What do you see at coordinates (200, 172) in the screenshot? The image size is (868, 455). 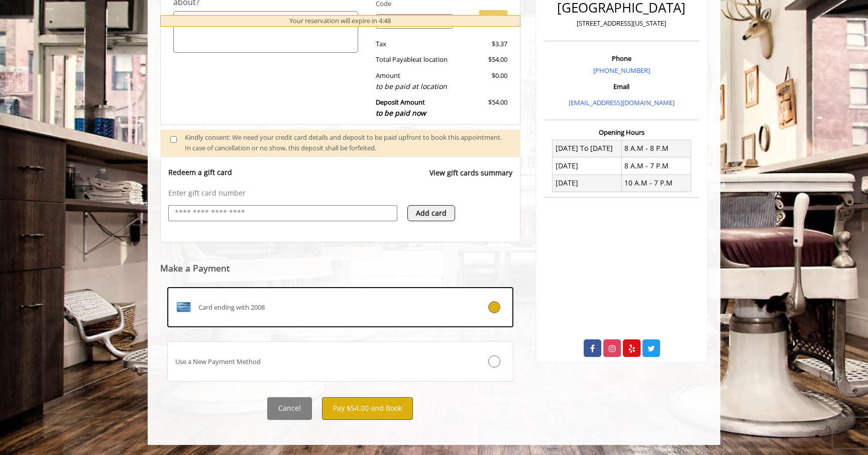 I see `p: Redeem a gift card` at bounding box center [200, 172].